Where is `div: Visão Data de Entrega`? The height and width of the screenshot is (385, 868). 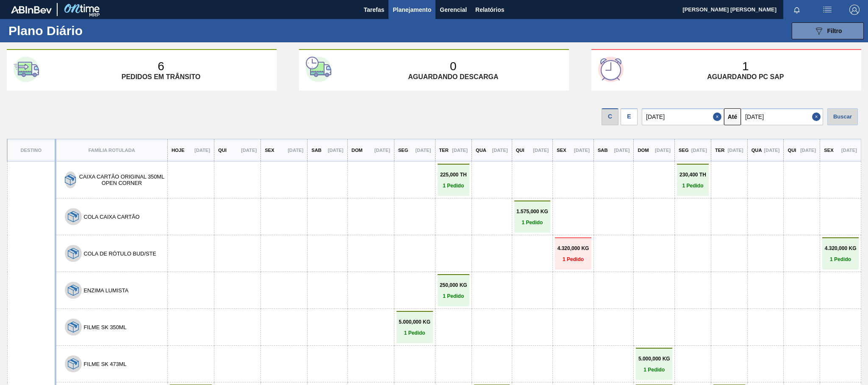
div: Visão Data de Entrega is located at coordinates (629, 116).